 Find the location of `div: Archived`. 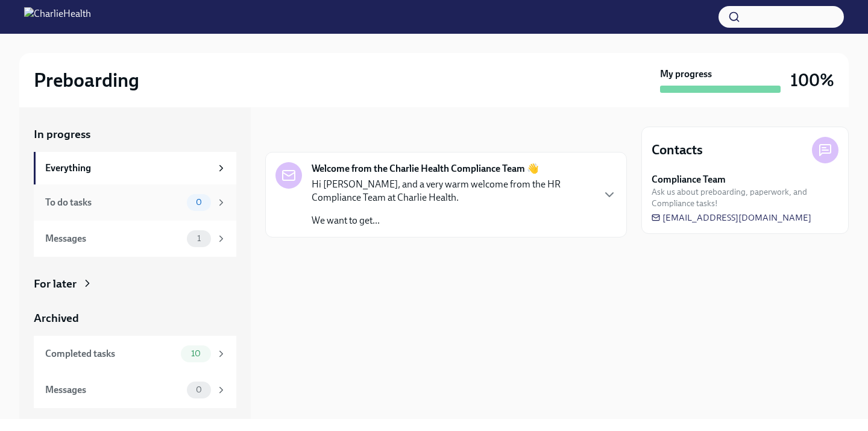

div: Archived is located at coordinates (135, 318).